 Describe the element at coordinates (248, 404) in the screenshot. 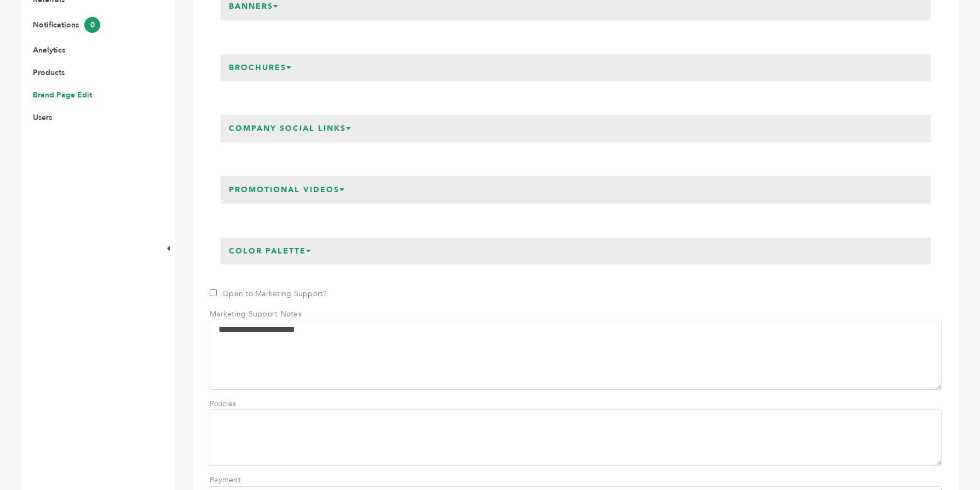

I see `label: Policies` at that location.